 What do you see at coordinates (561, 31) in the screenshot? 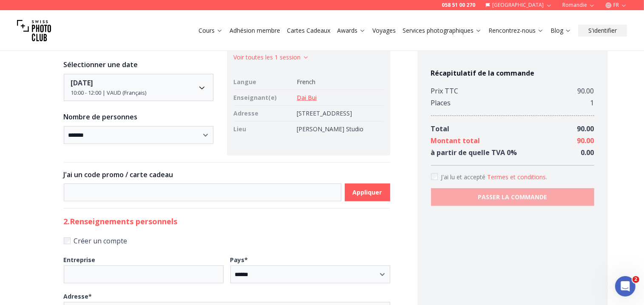
I see `button: Blog` at bounding box center [561, 31].